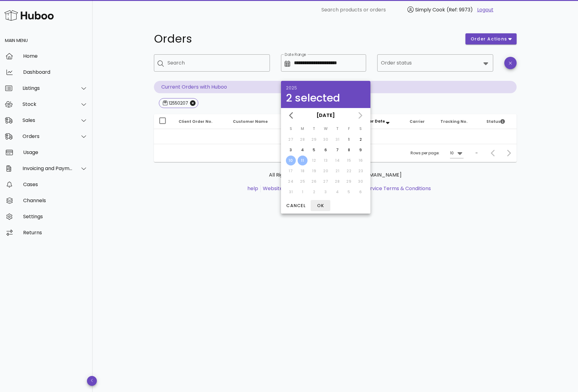 The width and height of the screenshot is (578, 392). Describe the element at coordinates (48, 104) in the screenshot. I see `div: Stock` at that location.